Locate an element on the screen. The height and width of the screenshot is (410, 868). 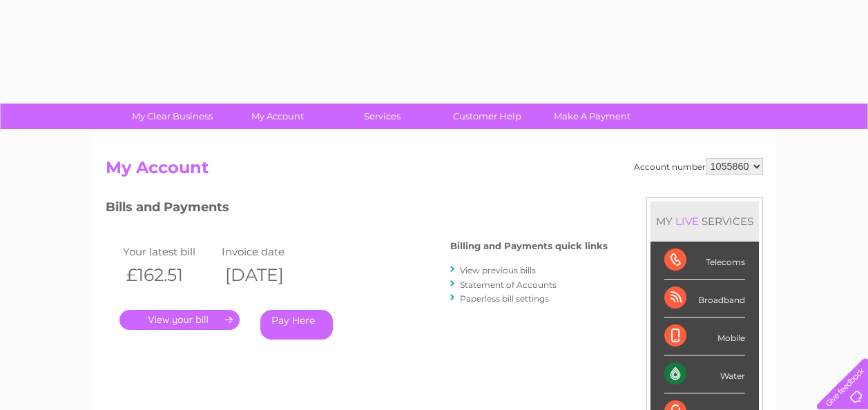
a: My Clear Business is located at coordinates (172, 116).